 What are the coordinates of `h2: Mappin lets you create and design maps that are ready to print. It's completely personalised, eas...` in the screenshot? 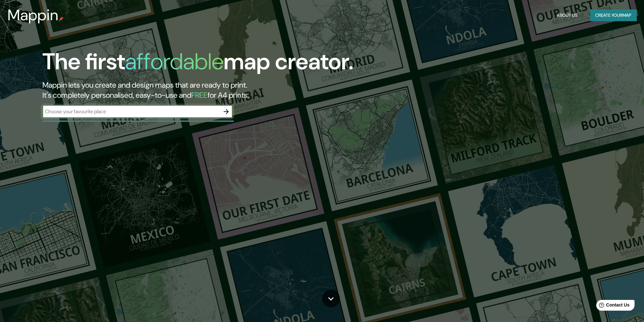 It's located at (203, 90).